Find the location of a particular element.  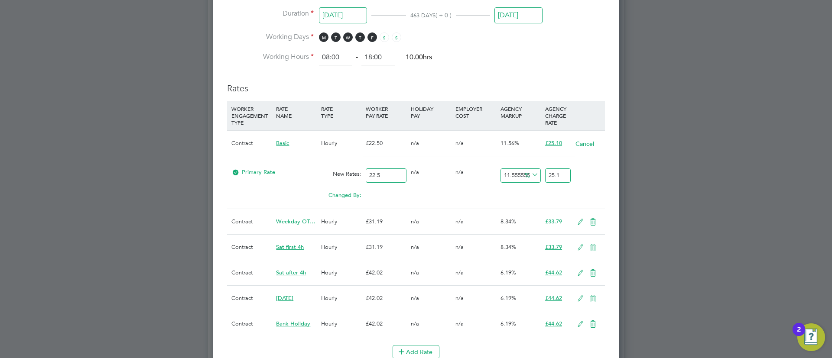

div: EMPLOYER COST is located at coordinates (475, 112).